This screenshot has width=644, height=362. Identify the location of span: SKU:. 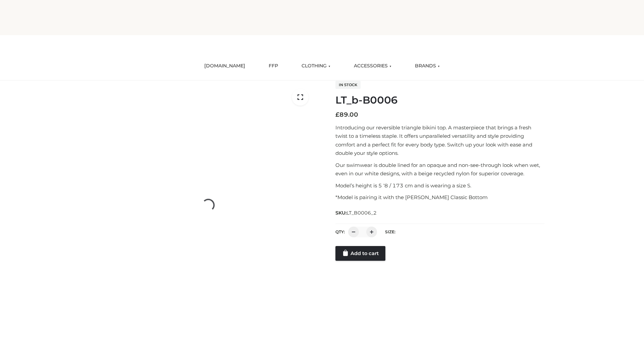
(356, 213).